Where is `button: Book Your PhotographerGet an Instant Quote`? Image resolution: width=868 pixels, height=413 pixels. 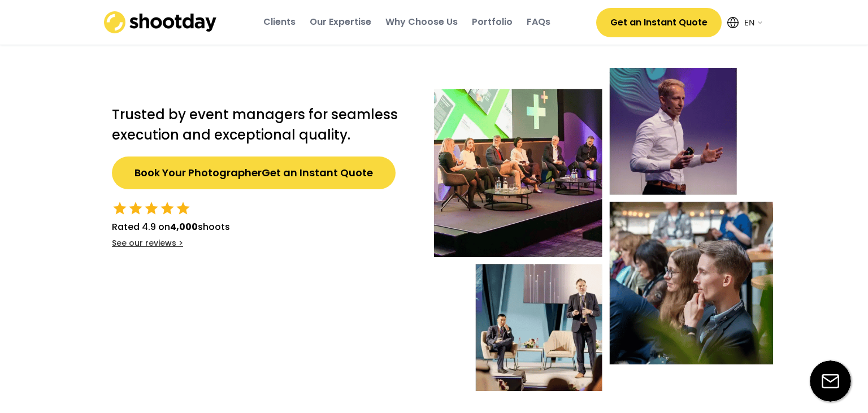
button: Book Your PhotographerGet an Instant Quote is located at coordinates (254, 173).